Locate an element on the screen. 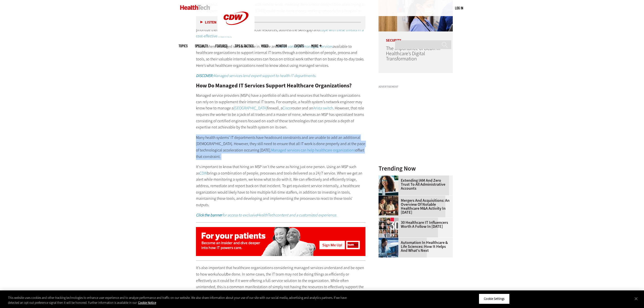 Image resolution: width=644 pixels, height=308 pixels. em: for access to exclusive is located at coordinates (240, 215).